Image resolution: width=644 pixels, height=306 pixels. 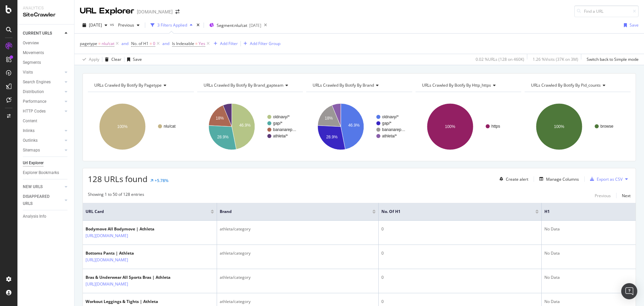 What do you see at coordinates (566, 85) in the screenshot?
I see `span: URLs Crawled By Botify By pid_counts` at bounding box center [566, 85].